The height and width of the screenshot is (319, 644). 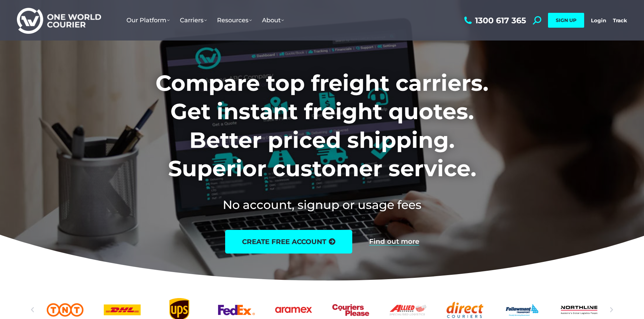 I want to click on h1: Compare top freight carriers. Get instant freight quotes. Better priced shipping. Superior custom..., so click(x=322, y=126).